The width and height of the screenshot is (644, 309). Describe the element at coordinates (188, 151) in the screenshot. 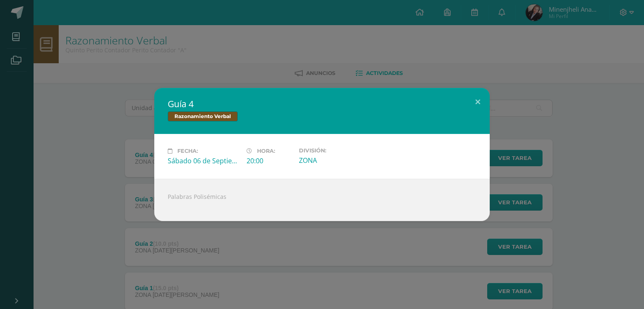

I see `span: Fecha:` at that location.